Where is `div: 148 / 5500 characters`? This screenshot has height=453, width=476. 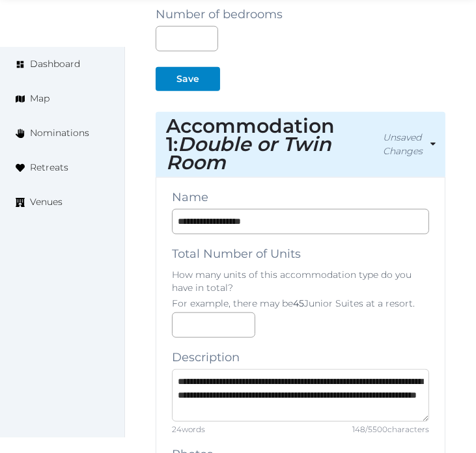 div: 148 / 5500 characters is located at coordinates (391, 430).